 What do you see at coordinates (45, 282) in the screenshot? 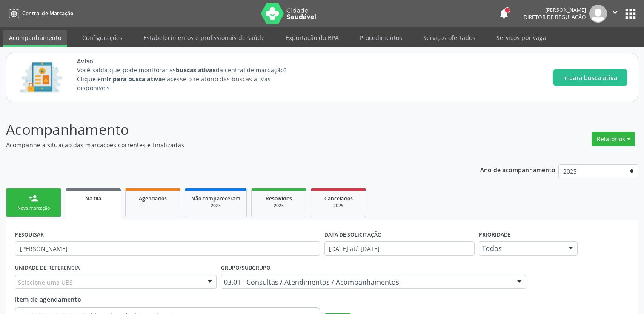
I see `span: Selecione uma UBS` at bounding box center [45, 282].